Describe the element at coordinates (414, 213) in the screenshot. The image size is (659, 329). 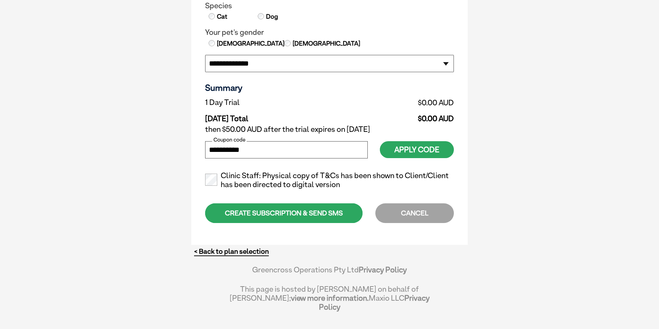
I see `div: CANCEL` at that location.